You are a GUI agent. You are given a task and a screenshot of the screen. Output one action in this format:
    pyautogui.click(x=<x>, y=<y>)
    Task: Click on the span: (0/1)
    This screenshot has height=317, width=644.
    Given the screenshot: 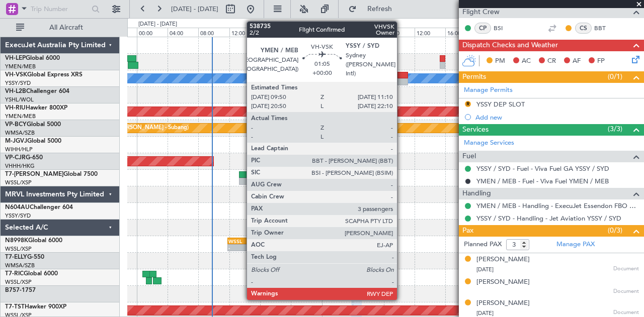 What is the action you would take?
    pyautogui.click(x=614, y=77)
    